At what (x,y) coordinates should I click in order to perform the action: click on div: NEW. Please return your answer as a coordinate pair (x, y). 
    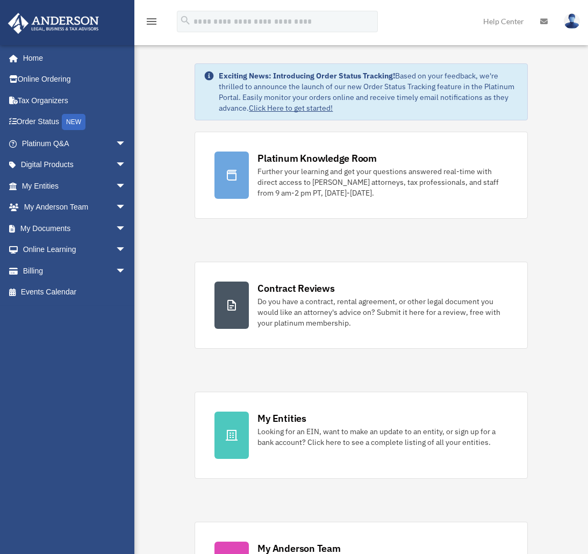
    Looking at the image, I should click on (74, 122).